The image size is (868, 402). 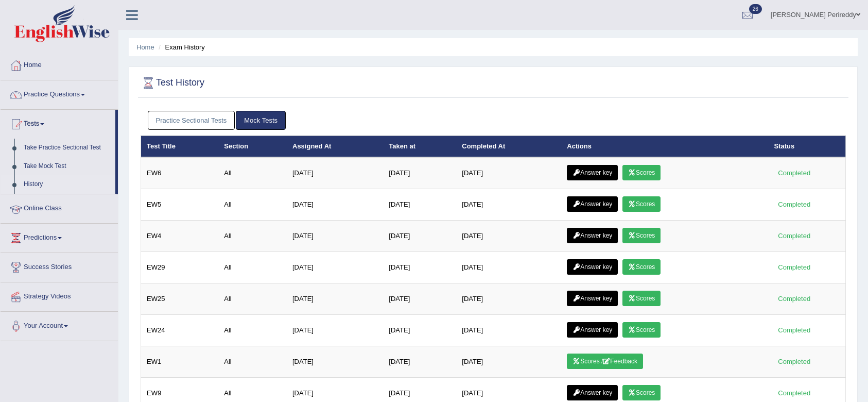 I want to click on a: Practice Questions, so click(x=59, y=93).